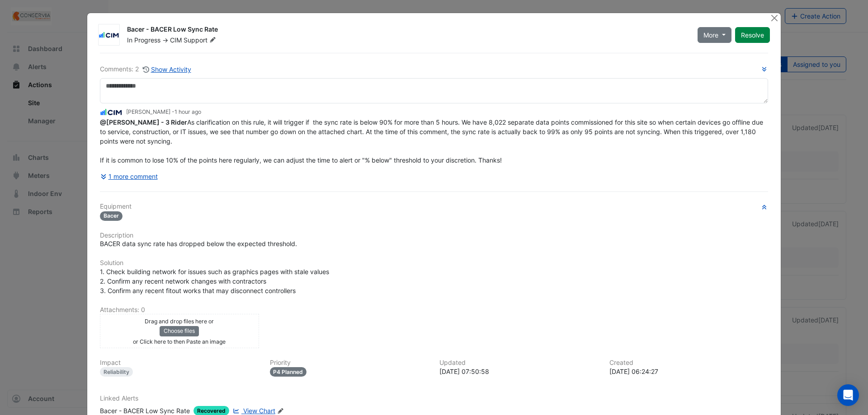  Describe the element at coordinates (179, 363) in the screenshot. I see `h6: Impact` at that location.